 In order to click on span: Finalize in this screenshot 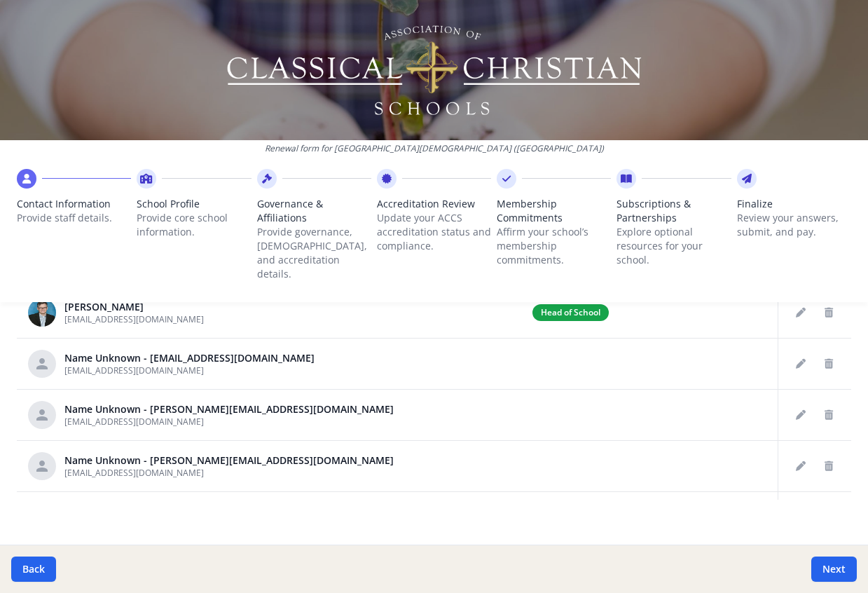, I will do `click(793, 204)`.